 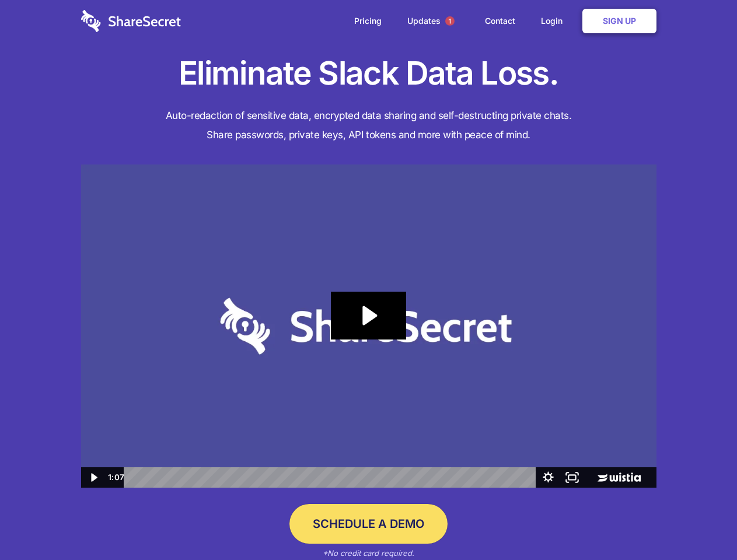 I want to click on h4: Auto-redaction of sensitive data, encrypted data sharing and self-destructing private chats. Shar..., so click(x=369, y=126).